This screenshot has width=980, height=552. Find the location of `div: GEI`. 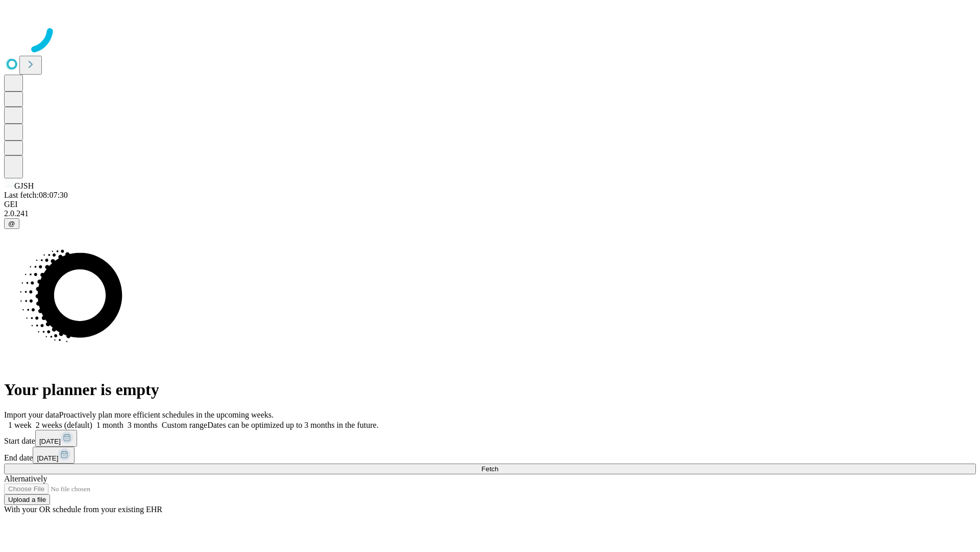

div: GEI is located at coordinates (490, 204).